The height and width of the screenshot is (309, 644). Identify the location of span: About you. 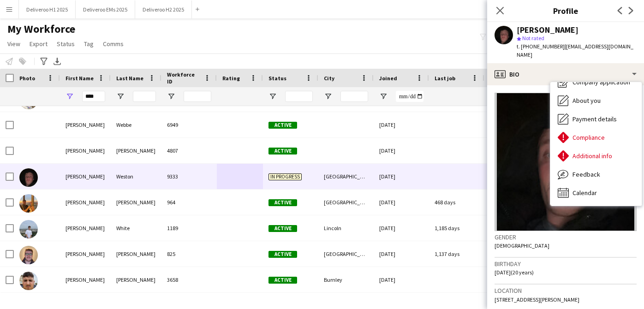
(587, 100).